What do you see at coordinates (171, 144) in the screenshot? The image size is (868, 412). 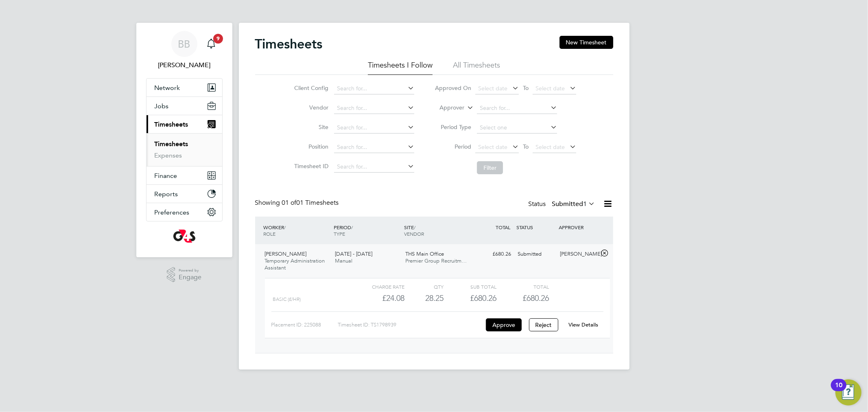 I see `a: Timesheets` at bounding box center [171, 144].